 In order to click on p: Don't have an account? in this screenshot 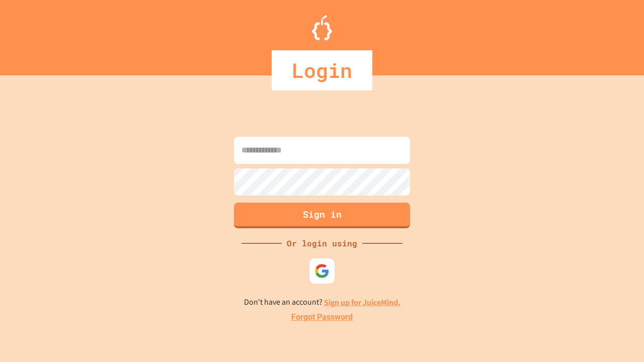, I will do `click(322, 302)`.